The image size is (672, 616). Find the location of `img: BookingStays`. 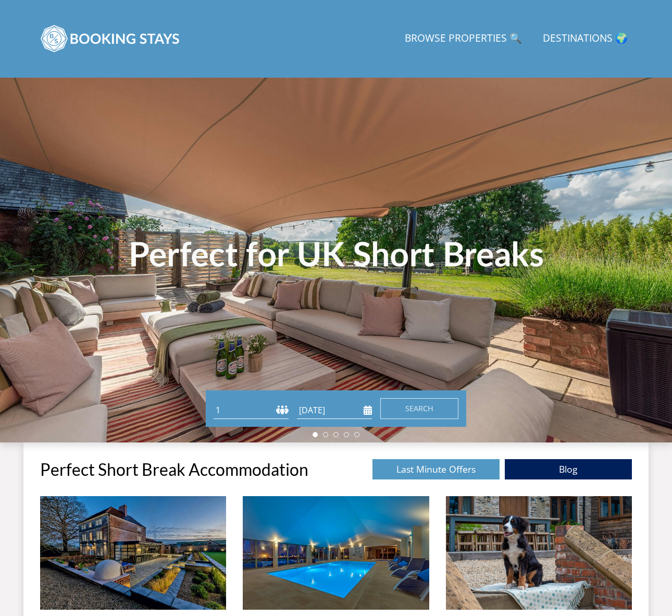

img: BookingStays is located at coordinates (111, 38).